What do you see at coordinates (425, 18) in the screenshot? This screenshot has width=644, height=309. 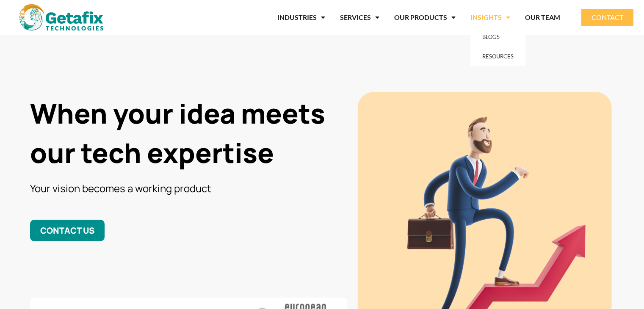 I see `a: OUR PRODUCTS` at bounding box center [425, 18].